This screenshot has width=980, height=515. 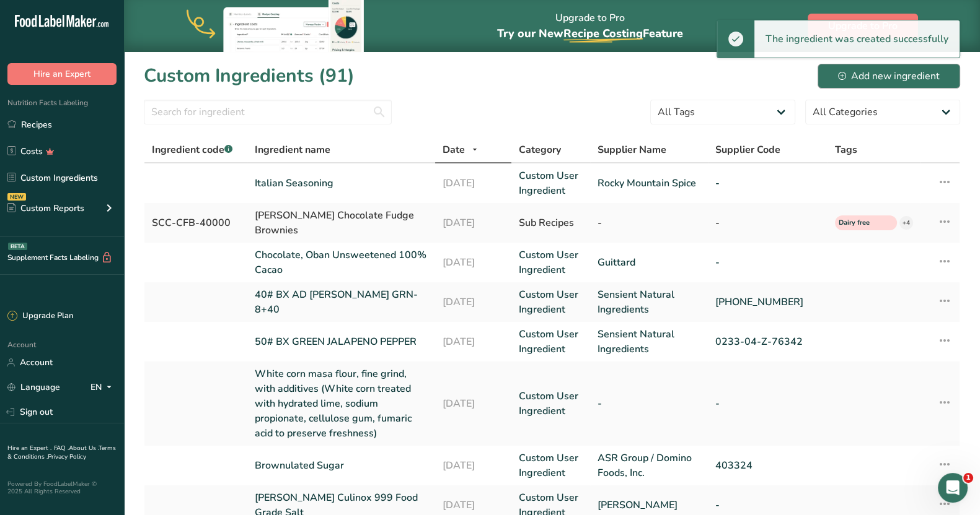 I want to click on span: Ingredient code, so click(x=192, y=150).